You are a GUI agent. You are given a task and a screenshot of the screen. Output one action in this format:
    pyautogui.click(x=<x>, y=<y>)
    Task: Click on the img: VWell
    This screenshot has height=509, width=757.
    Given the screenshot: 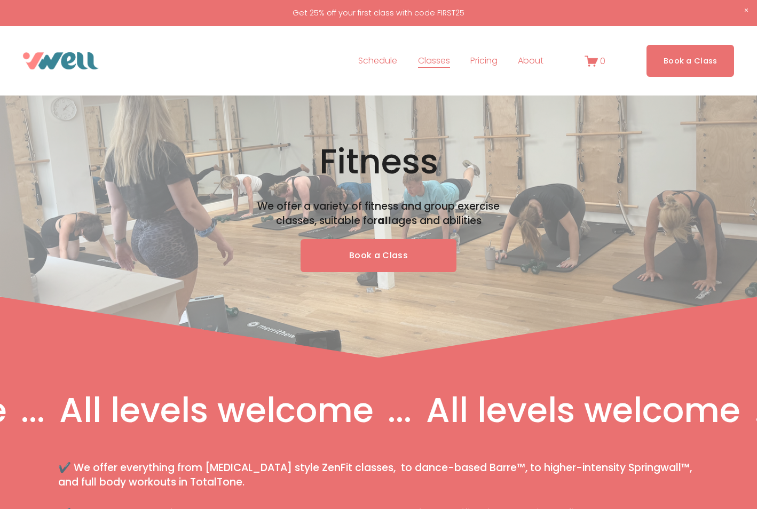 What is the action you would take?
    pyautogui.click(x=61, y=61)
    